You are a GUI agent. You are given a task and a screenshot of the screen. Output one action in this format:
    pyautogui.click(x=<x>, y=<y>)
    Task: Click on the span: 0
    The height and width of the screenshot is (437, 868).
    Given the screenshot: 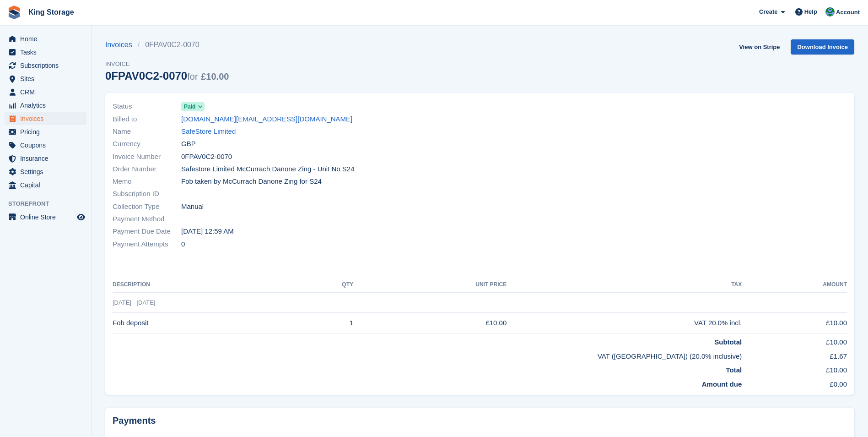 What is the action you would take?
    pyautogui.click(x=183, y=244)
    